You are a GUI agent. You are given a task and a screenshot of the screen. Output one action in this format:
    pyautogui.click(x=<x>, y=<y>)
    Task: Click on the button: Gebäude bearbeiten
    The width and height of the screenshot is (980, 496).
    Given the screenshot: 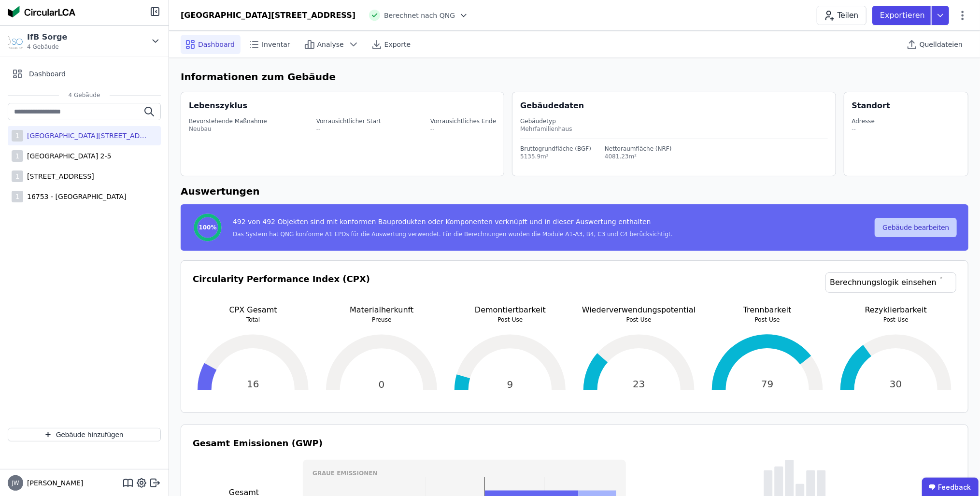 What is the action you would take?
    pyautogui.click(x=915, y=227)
    